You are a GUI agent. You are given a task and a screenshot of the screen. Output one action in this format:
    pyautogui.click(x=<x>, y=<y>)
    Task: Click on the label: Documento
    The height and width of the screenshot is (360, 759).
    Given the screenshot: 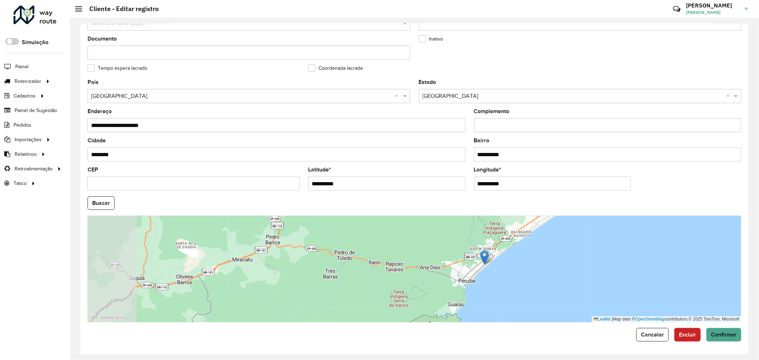 What is the action you would take?
    pyautogui.click(x=102, y=39)
    